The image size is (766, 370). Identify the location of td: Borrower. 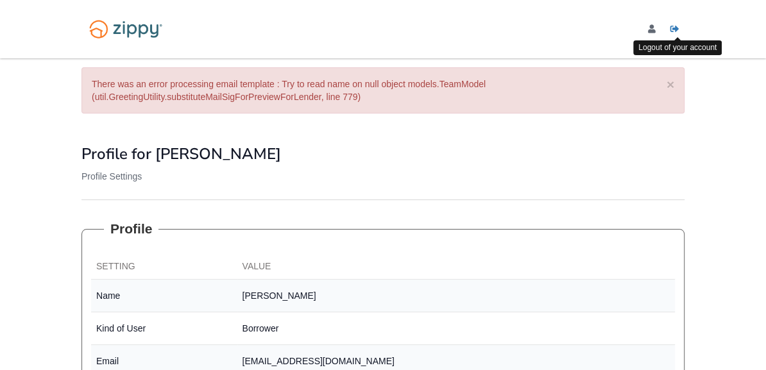
(456, 328).